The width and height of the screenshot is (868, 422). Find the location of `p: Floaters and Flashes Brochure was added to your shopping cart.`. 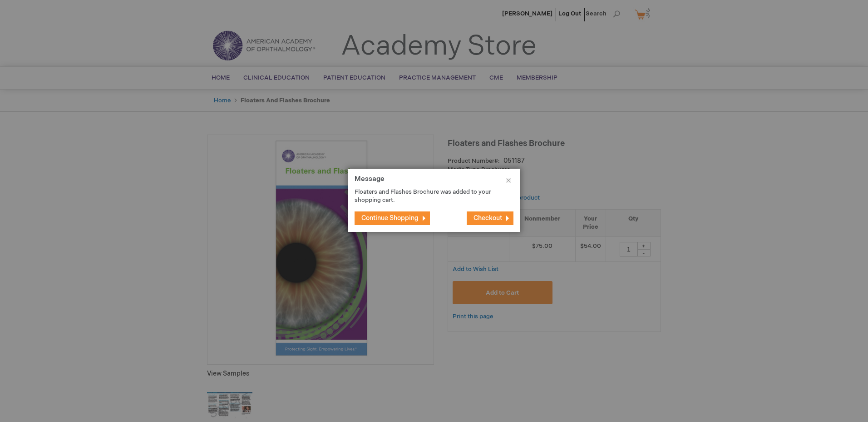

p: Floaters and Flashes Brochure was added to your shopping cart. is located at coordinates (427, 196).